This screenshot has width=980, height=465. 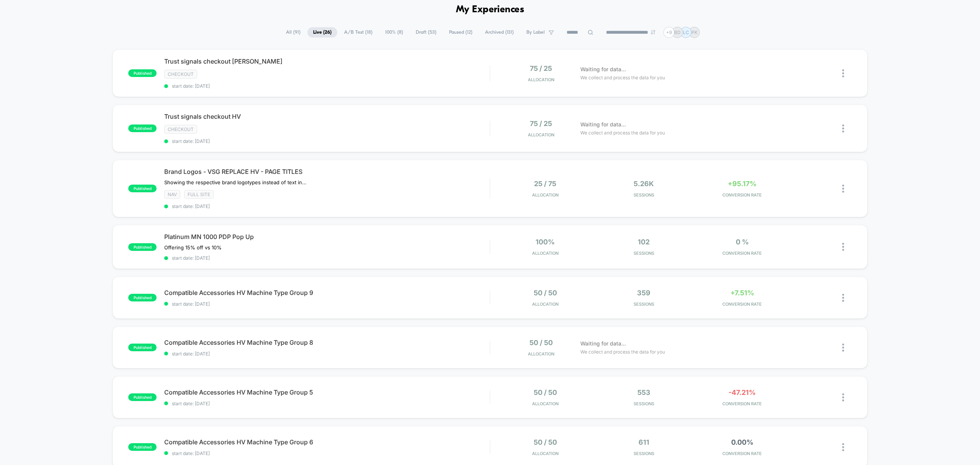 I want to click on h1: My Experiences, so click(x=490, y=10).